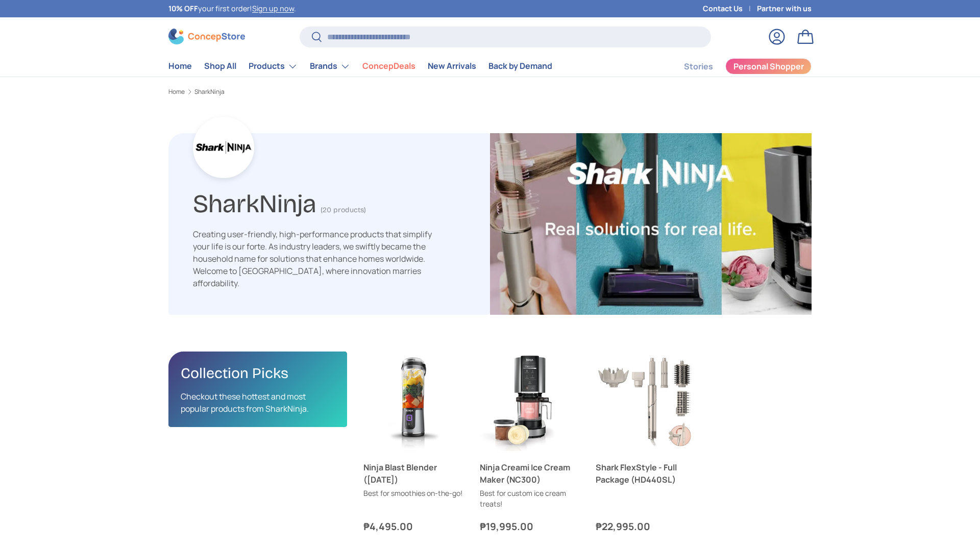  I want to click on p: your first order! ., so click(232, 8).